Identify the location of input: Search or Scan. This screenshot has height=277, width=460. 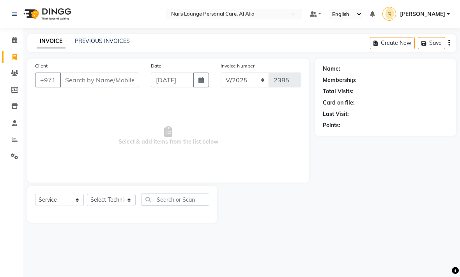
(175, 199).